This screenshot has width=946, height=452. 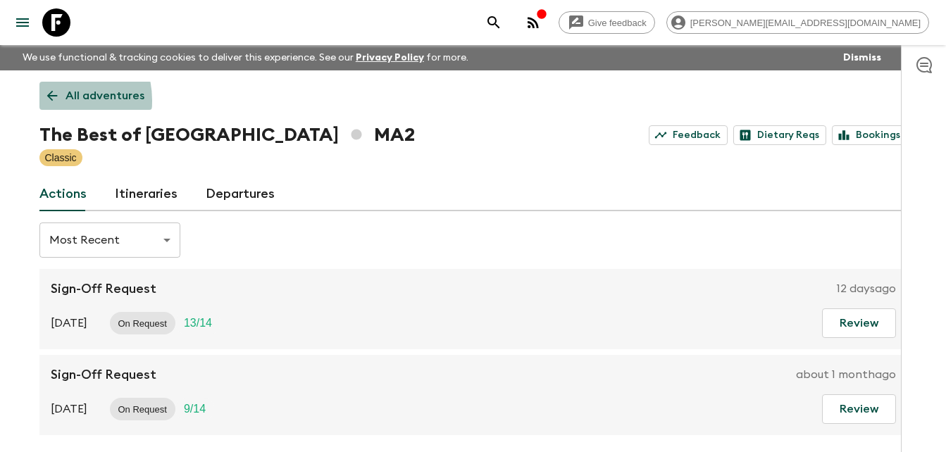 I want to click on a: Dietary Reqs, so click(x=779, y=135).